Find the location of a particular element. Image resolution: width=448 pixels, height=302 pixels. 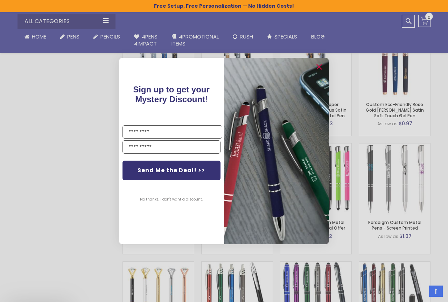

button: Send Me the Deal! >> is located at coordinates (172, 170).